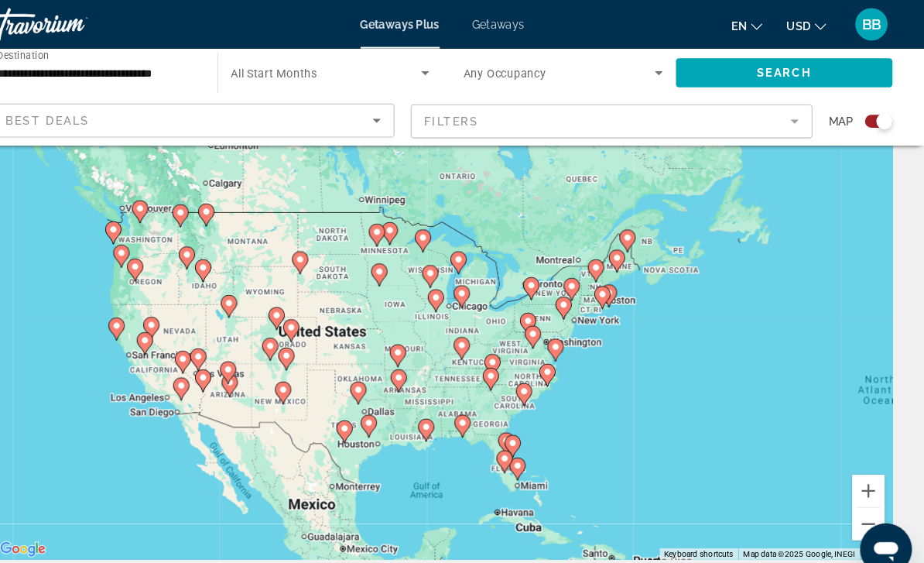 Image resolution: width=924 pixels, height=563 pixels. What do you see at coordinates (811, 24) in the screenshot?
I see `button: Change currency` at bounding box center [811, 24].